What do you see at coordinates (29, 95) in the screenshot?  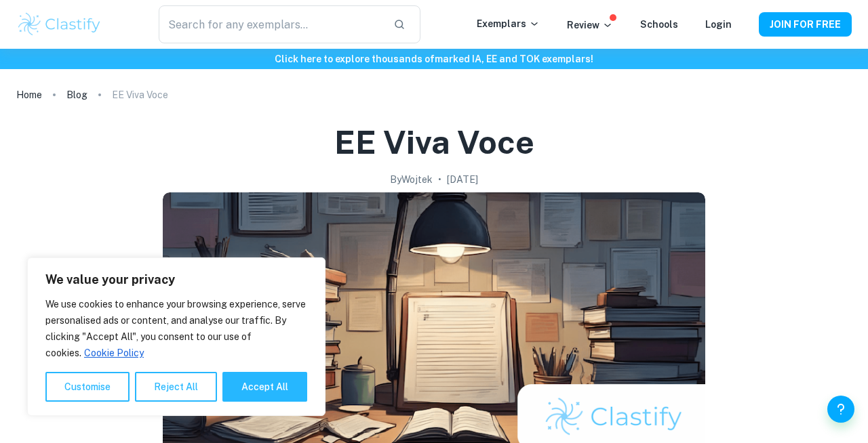 I see `a: Home` at bounding box center [29, 95].